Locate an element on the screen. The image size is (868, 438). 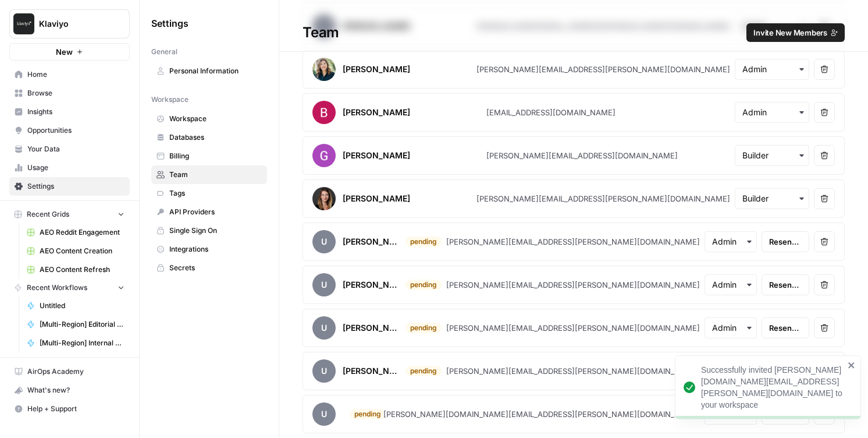
span: Team is located at coordinates (215, 175).